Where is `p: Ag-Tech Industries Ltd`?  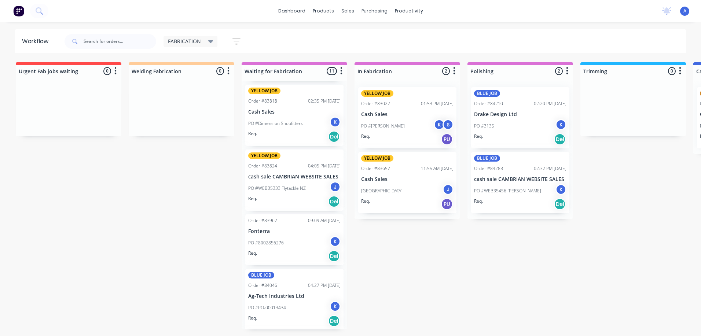
p: Ag-Tech Industries Ltd is located at coordinates (295, 296).